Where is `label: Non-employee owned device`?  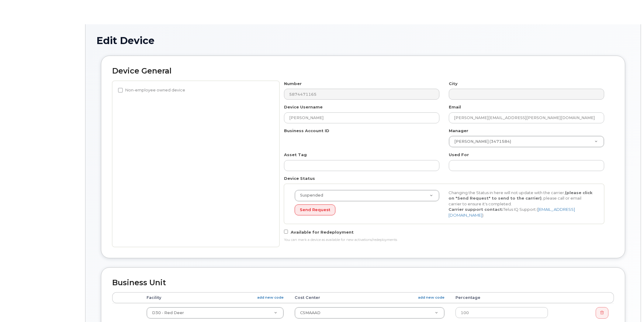 label: Non-employee owned device is located at coordinates (151, 90).